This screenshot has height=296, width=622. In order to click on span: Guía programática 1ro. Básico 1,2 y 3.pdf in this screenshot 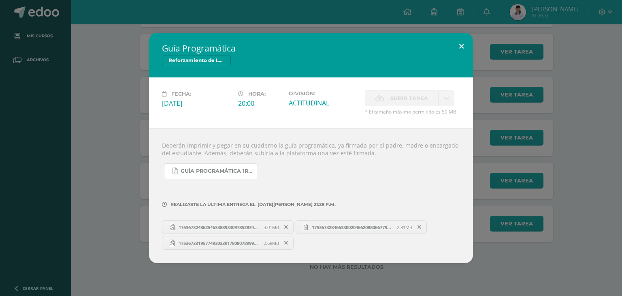, I will do `click(217, 171)`.